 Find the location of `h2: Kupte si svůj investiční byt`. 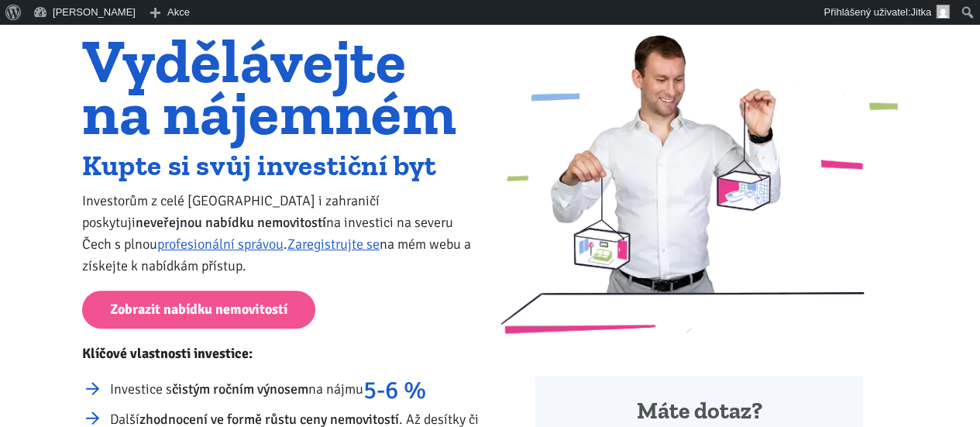

h2: Kupte si svůj investiční byt is located at coordinates (281, 165).